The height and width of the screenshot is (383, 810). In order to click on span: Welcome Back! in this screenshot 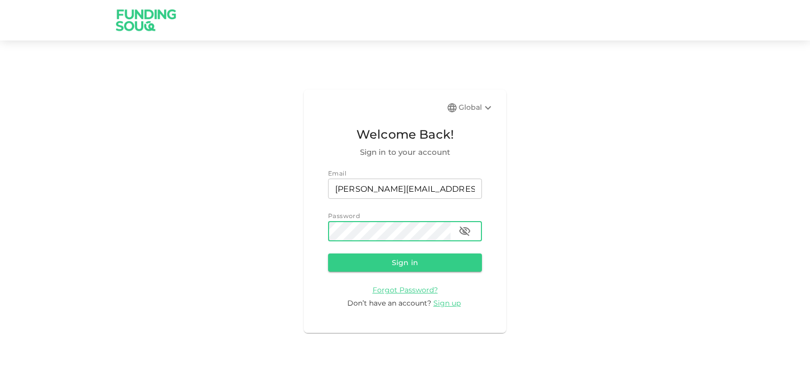, I will do `click(405, 135)`.